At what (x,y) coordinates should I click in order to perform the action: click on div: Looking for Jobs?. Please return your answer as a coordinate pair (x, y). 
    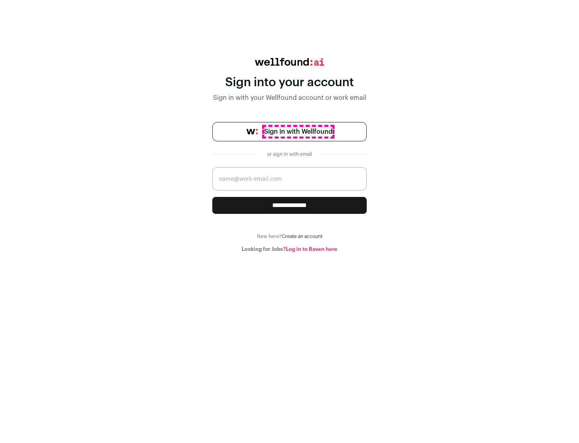
    Looking at the image, I should click on (290, 249).